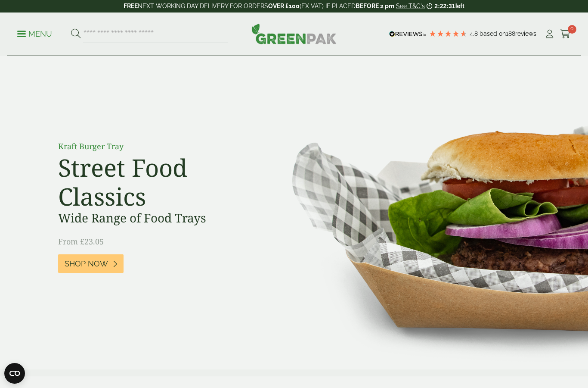  I want to click on div: 4.79 Stars, so click(448, 34).